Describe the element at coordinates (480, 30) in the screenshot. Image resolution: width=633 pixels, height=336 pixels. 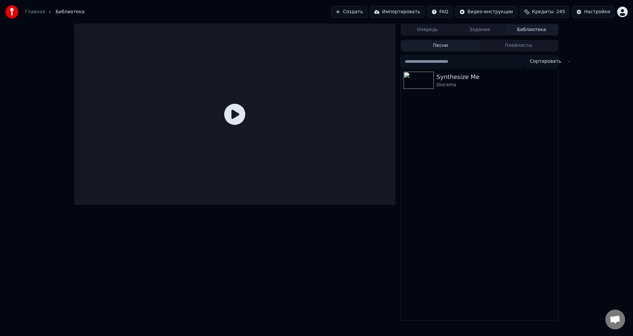
I see `button: Задания` at that location.